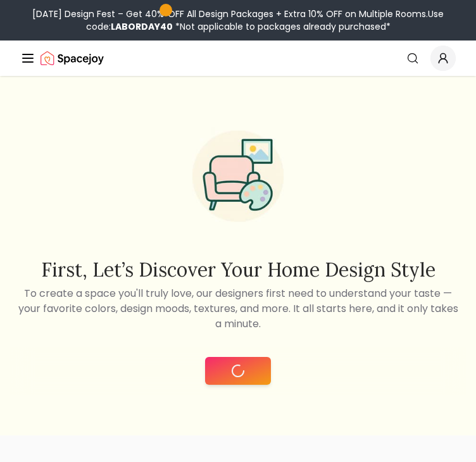 This screenshot has width=476, height=462. I want to click on a: Spacejoy, so click(73, 59).